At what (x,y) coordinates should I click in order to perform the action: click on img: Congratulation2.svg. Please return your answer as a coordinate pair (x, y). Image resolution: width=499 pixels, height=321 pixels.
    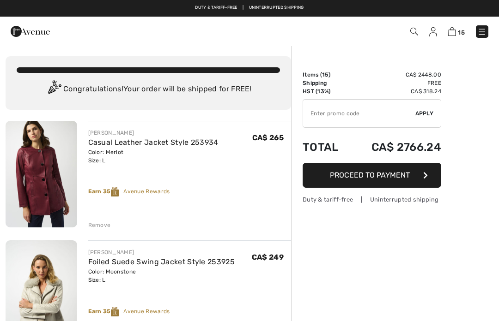
    Looking at the image, I should click on (54, 90).